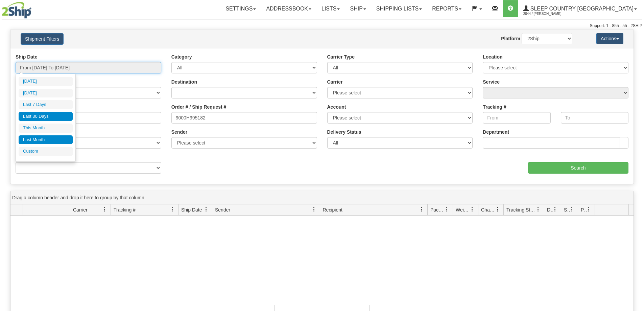 The height and width of the screenshot is (311, 644). Describe the element at coordinates (584, 210) in the screenshot. I see `span: Pickup Status` at that location.